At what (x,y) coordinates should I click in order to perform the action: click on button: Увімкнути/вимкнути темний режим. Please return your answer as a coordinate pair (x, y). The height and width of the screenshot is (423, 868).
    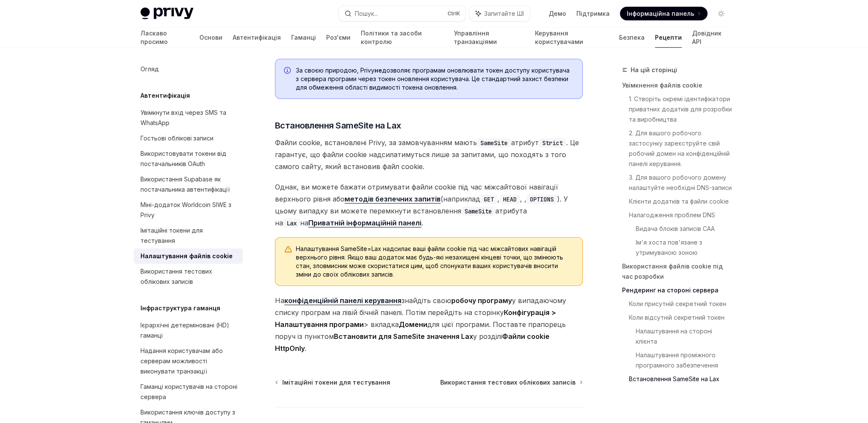
    Looking at the image, I should click on (721, 13).